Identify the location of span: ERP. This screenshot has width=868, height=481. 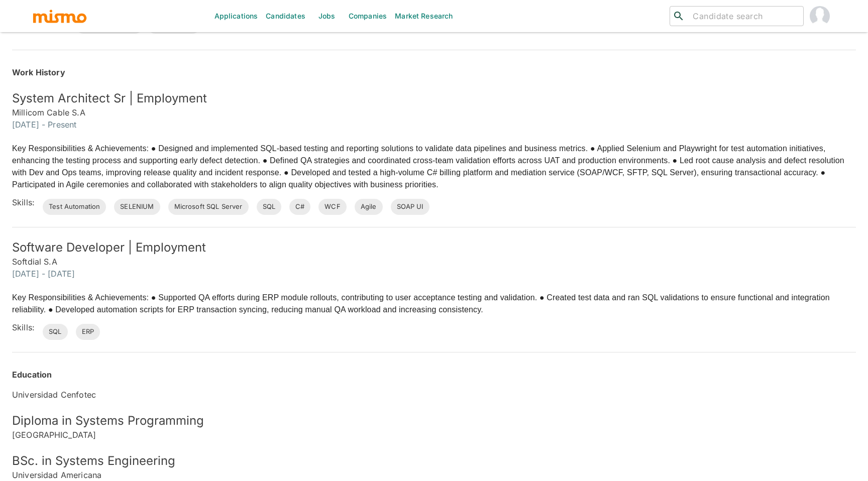
(88, 332).